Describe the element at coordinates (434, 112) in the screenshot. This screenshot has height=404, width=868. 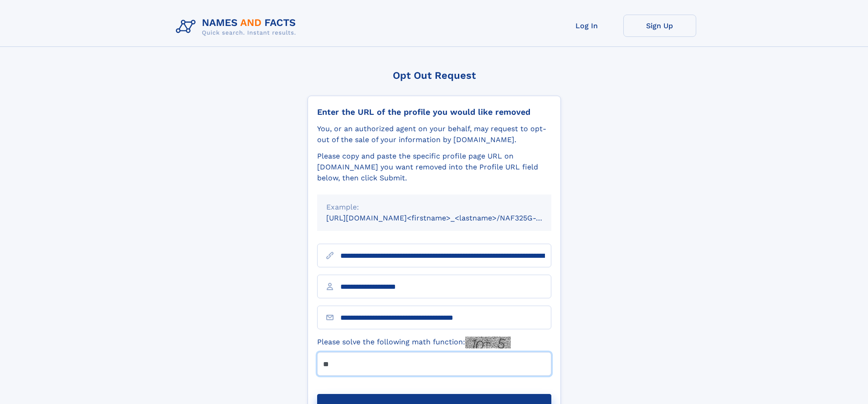
I see `div: Enter the URL of the profile you would like removed` at that location.